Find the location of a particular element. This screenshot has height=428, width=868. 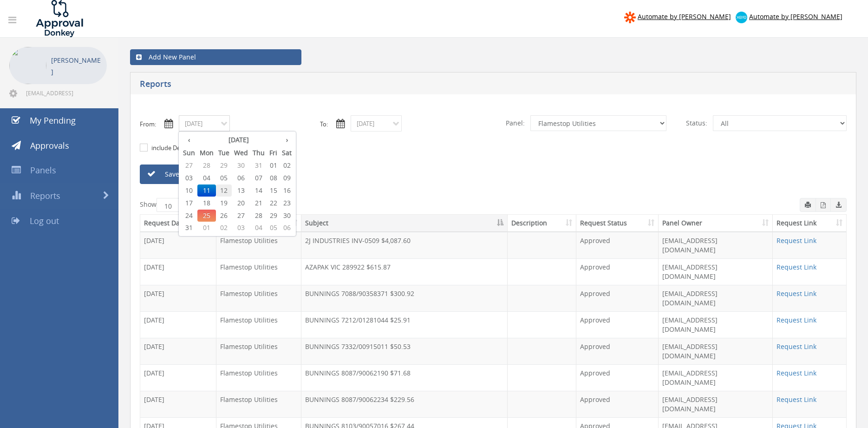

span: 28 is located at coordinates (258, 216).